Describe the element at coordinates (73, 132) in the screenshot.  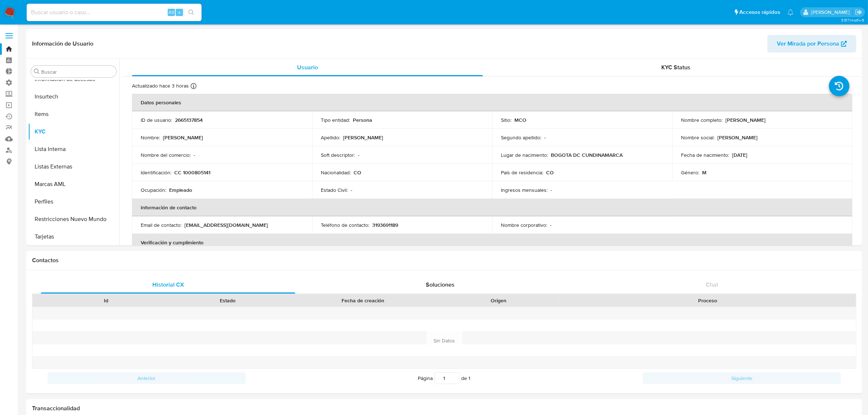
I see `button: KYC` at that location.